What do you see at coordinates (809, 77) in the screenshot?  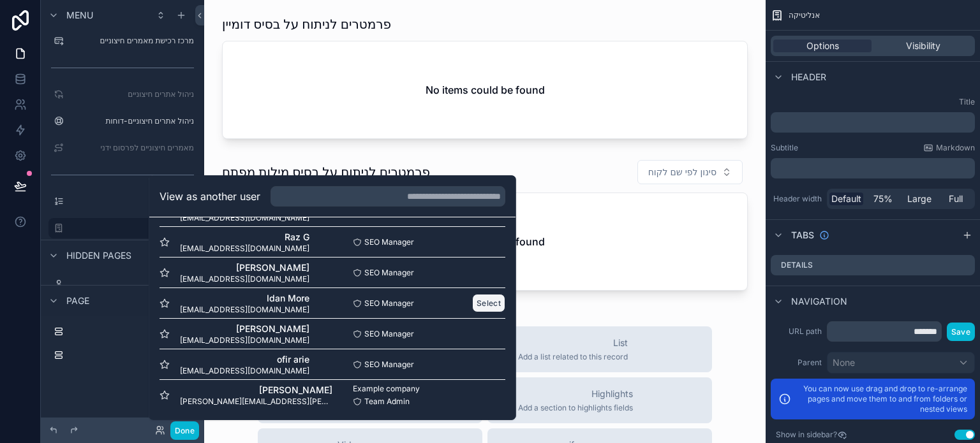 I see `span: Header` at bounding box center [809, 77].